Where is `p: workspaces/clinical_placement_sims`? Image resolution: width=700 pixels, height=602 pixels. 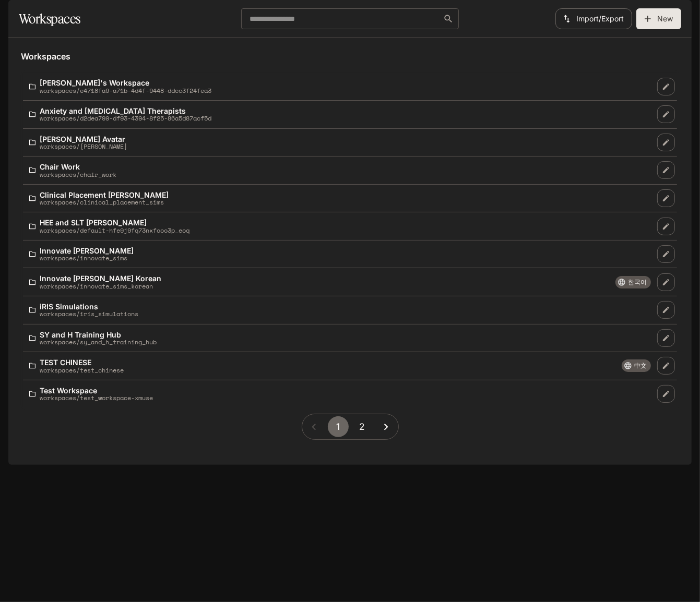
p: workspaces/clinical_placement_sims is located at coordinates (104, 202).